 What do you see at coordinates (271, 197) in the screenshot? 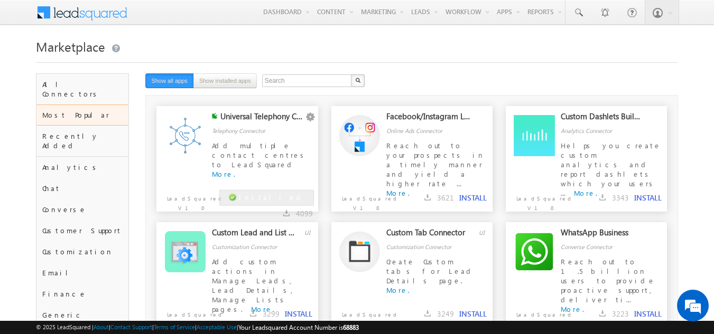
I see `span: Installed` at bounding box center [271, 197].